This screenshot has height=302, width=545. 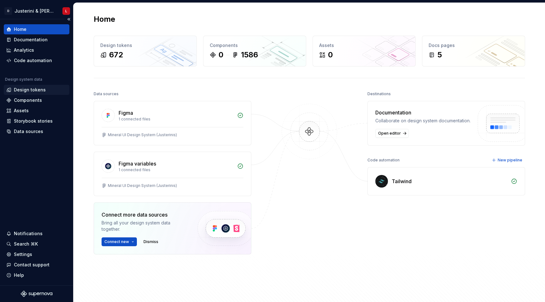 I want to click on div: Figma variables, so click(x=137, y=164).